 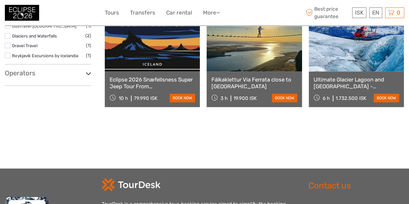 What do you see at coordinates (360, 13) in the screenshot?
I see `span: ISK` at bounding box center [360, 13].